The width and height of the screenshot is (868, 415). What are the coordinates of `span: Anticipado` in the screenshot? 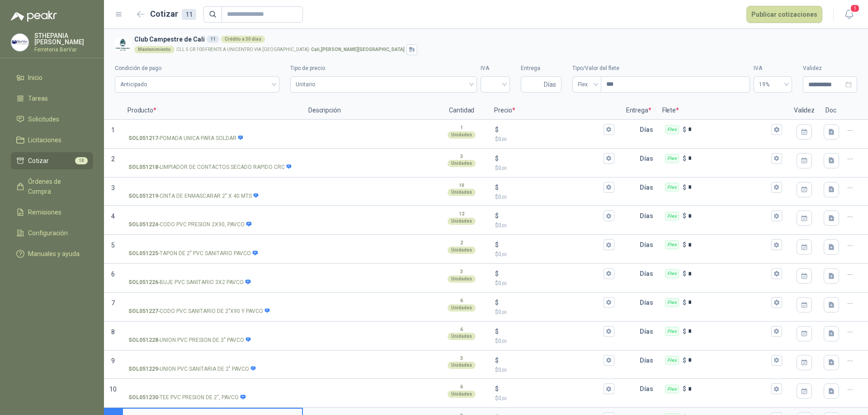 It's located at (197, 84).